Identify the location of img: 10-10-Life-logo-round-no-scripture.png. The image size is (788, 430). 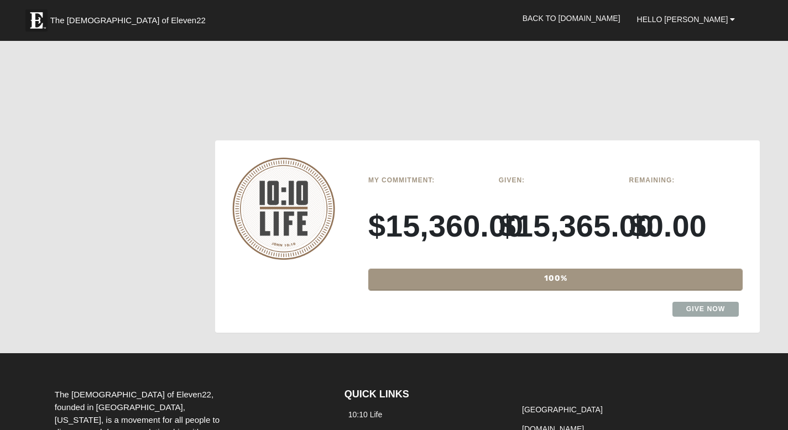
(284, 208).